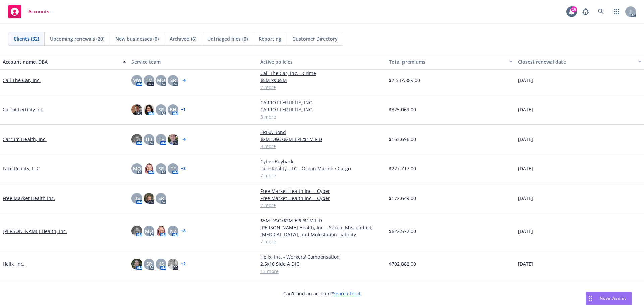 The image size is (644, 305). What do you see at coordinates (347, 293) in the screenshot?
I see `a: Search for it` at bounding box center [347, 293].